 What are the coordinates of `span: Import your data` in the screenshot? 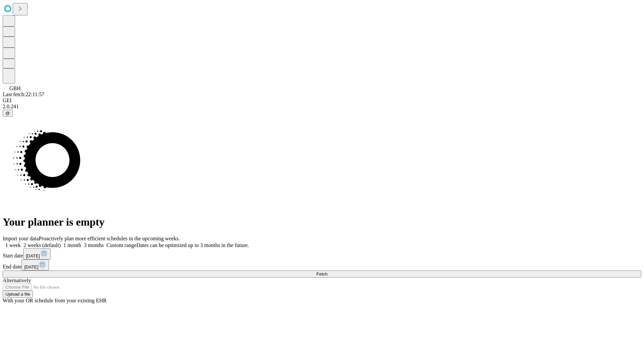 It's located at (21, 238).